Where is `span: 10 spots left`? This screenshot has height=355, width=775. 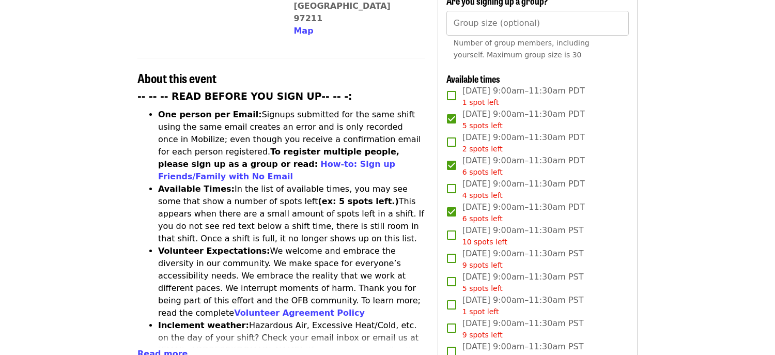
span: 10 spots left is located at coordinates (484, 242).